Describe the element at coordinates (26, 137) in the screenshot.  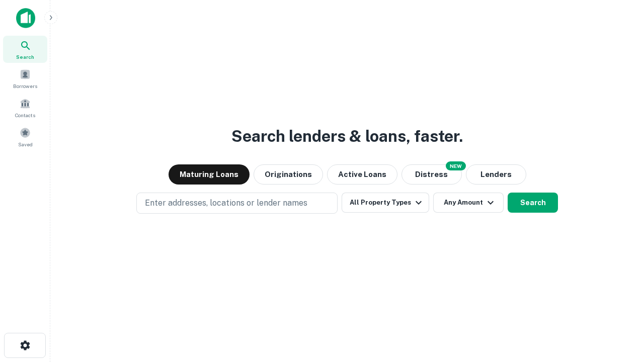
I see `div: Saved` at that location.